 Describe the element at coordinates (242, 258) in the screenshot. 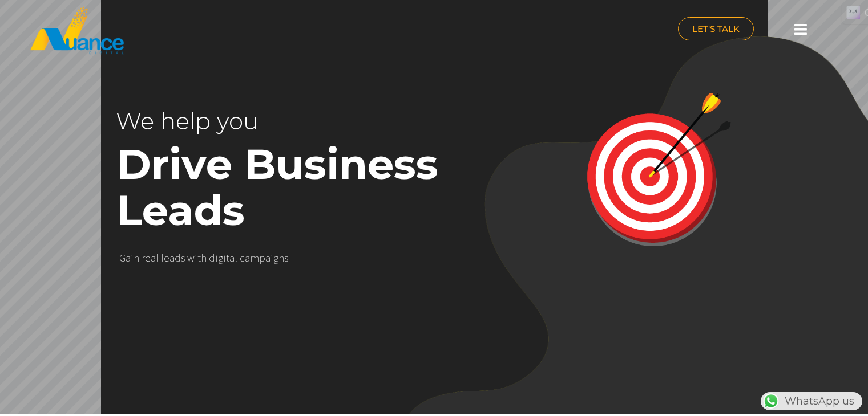

I see `div: c` at that location.